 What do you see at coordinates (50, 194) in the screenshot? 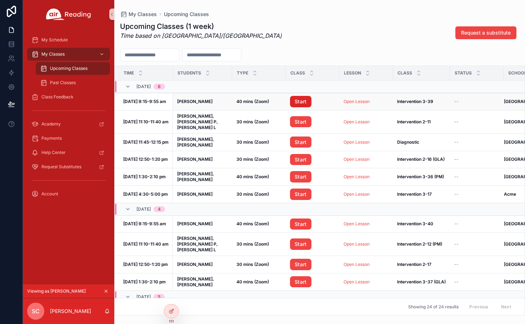
I see `span: Account` at bounding box center [50, 194].